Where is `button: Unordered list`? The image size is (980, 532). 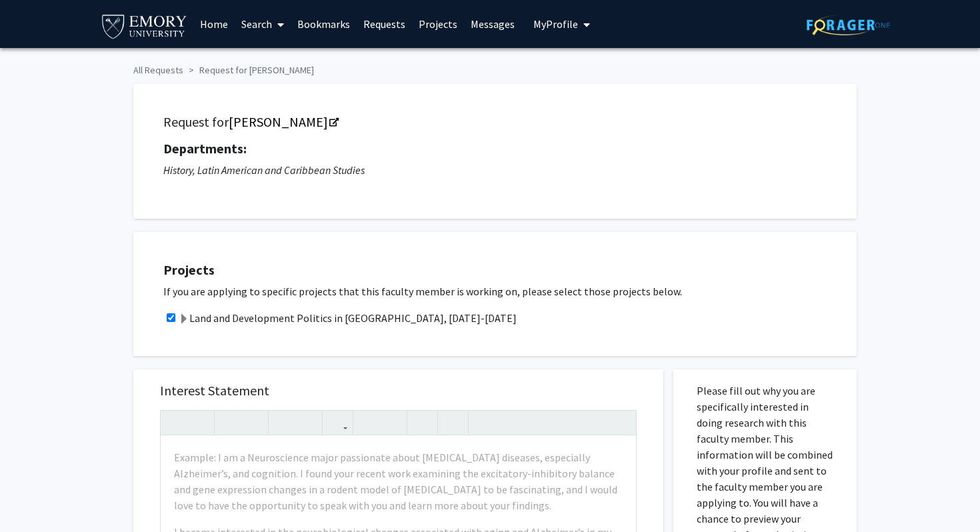 button: Unordered list is located at coordinates (368, 423).